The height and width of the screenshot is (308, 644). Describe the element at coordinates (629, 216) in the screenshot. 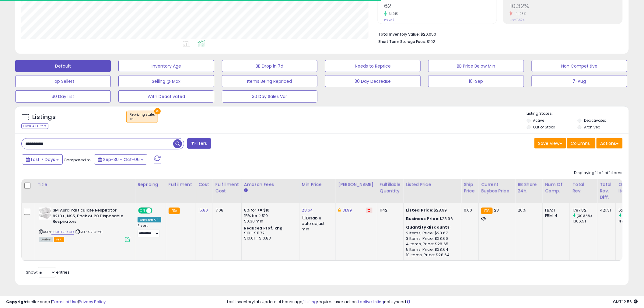

I see `small: (31.91%)` at that location.